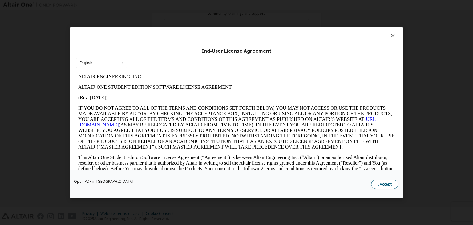  What do you see at coordinates (385, 184) in the screenshot?
I see `button: I Accept` at bounding box center [385, 184].